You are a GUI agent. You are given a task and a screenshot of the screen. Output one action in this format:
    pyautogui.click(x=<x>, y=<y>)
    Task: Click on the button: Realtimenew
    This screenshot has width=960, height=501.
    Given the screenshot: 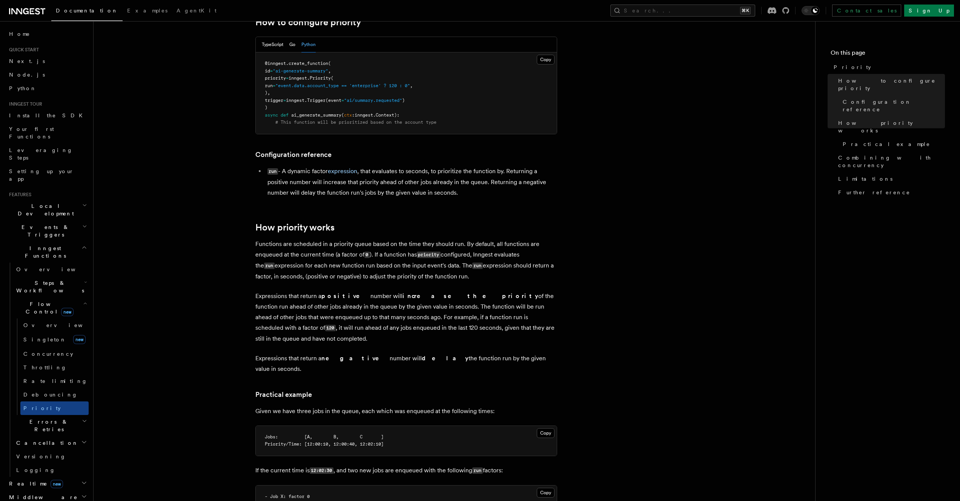 What is the action you would take?
    pyautogui.click(x=47, y=483)
    